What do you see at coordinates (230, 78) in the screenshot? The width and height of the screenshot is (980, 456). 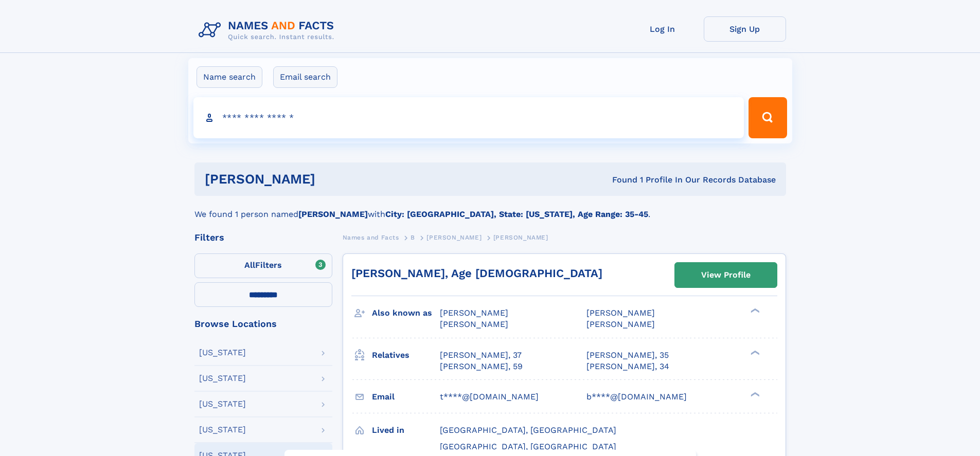 I see `label: Name search` at bounding box center [230, 78].